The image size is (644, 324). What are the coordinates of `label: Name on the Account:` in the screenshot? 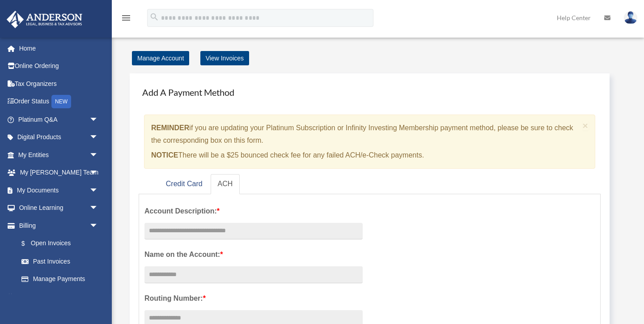 It's located at (254, 255).